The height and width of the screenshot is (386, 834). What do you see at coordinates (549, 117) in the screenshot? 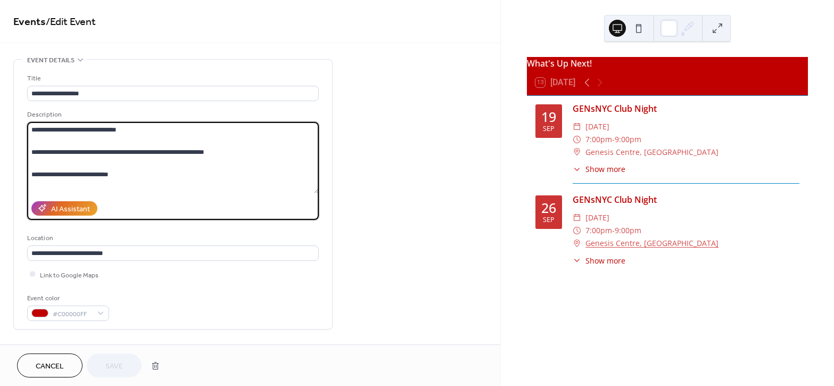
I see `div: 19` at bounding box center [549, 117].